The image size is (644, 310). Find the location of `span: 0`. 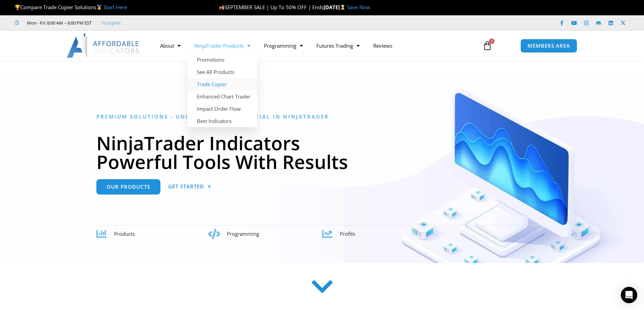

span: 0 is located at coordinates (492, 41).